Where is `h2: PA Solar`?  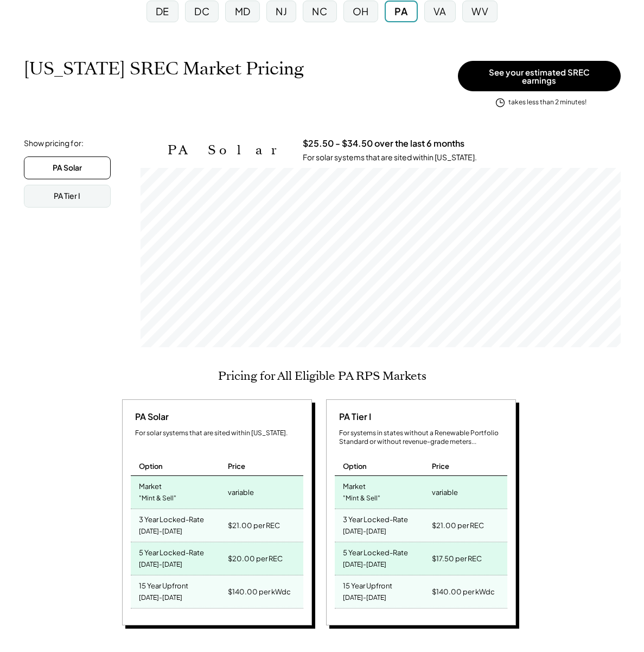 h2: PA Solar is located at coordinates (227, 150).